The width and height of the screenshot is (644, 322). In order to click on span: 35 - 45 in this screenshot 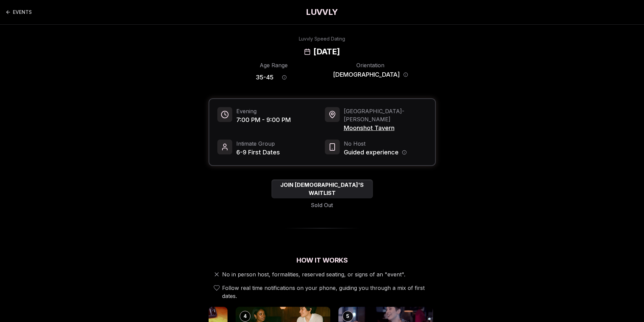, I will do `click(264, 78)`.